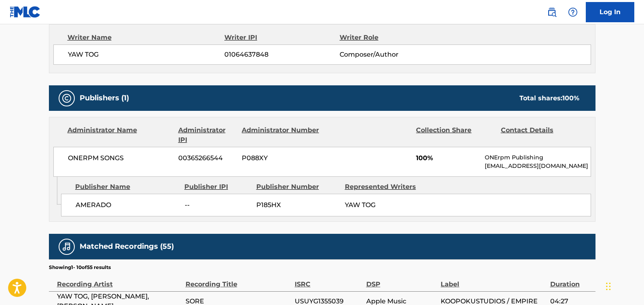  Describe the element at coordinates (119, 280) in the screenshot. I see `div: Recording Artist` at that location.